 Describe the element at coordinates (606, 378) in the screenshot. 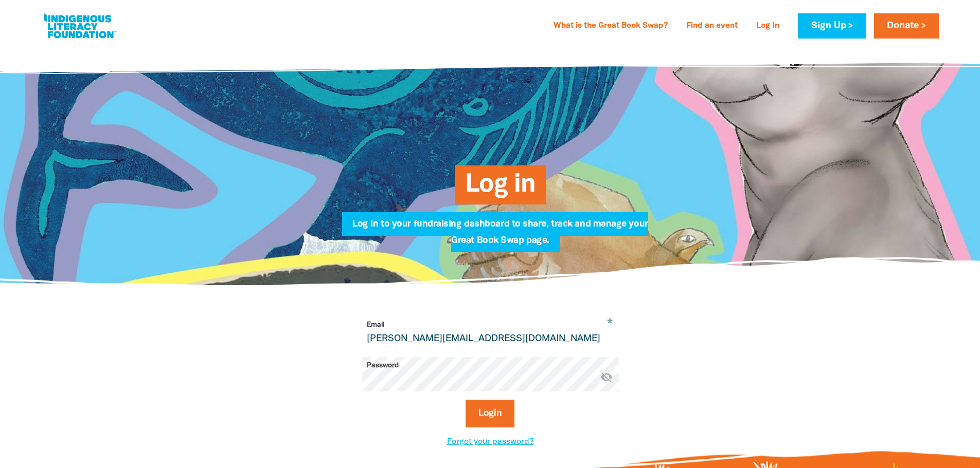

I see `button: visibility_off` at that location.